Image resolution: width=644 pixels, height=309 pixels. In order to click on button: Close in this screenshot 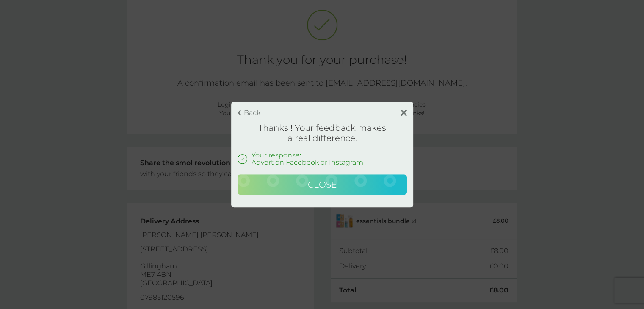, I will do `click(322, 185)`.